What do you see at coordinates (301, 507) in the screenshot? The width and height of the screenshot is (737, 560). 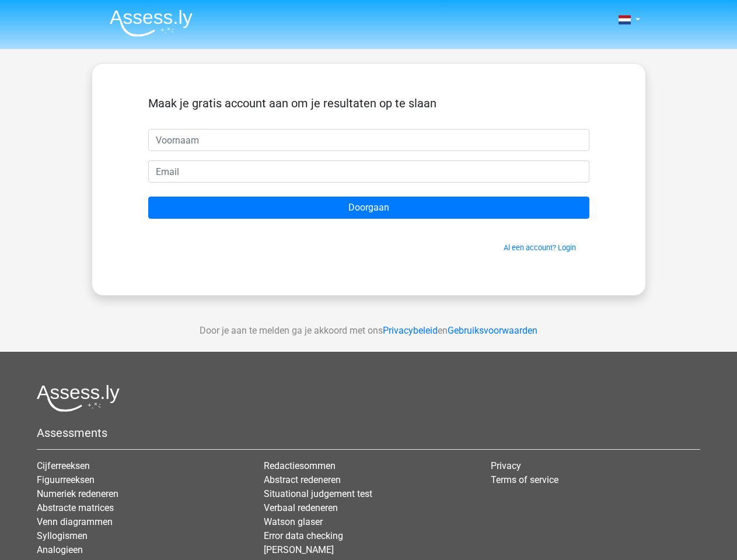 I see `a: Verbaal redeneren` at bounding box center [301, 507].